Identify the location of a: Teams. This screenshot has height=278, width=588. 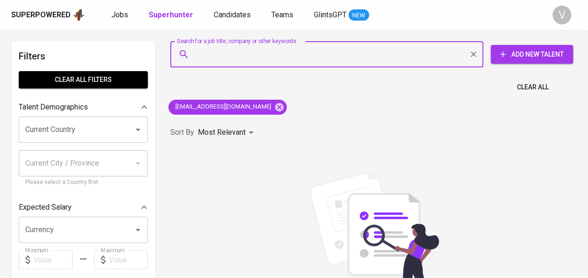
(283, 15).